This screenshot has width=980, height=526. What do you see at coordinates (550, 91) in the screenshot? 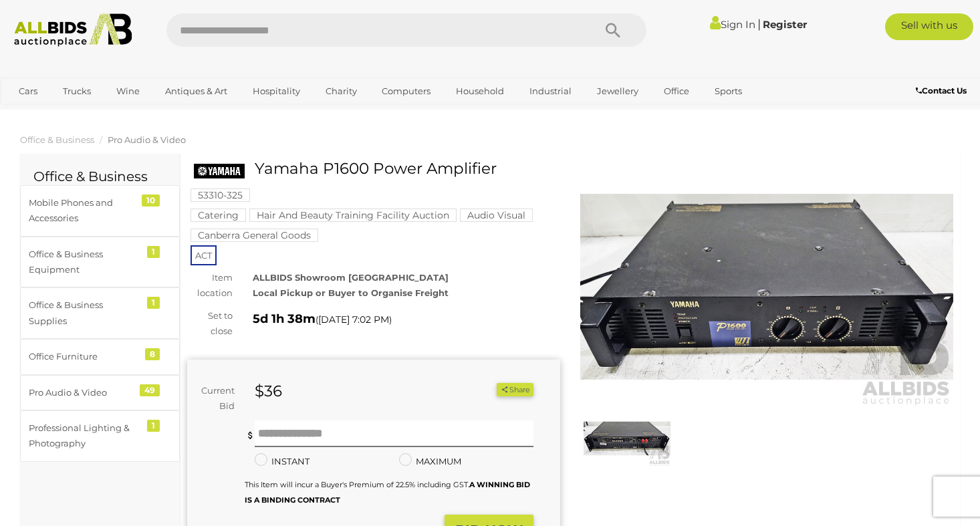
I see `a: Industrial` at bounding box center [550, 91].